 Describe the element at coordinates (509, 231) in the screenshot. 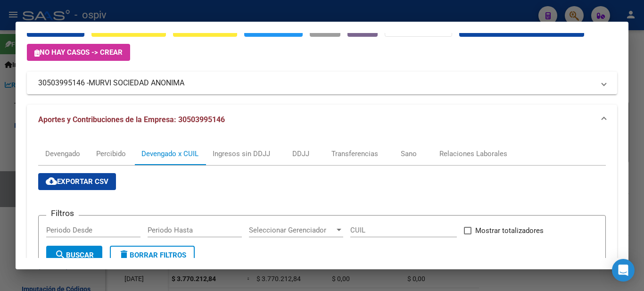

I see `span: Mostrar totalizadores` at that location.